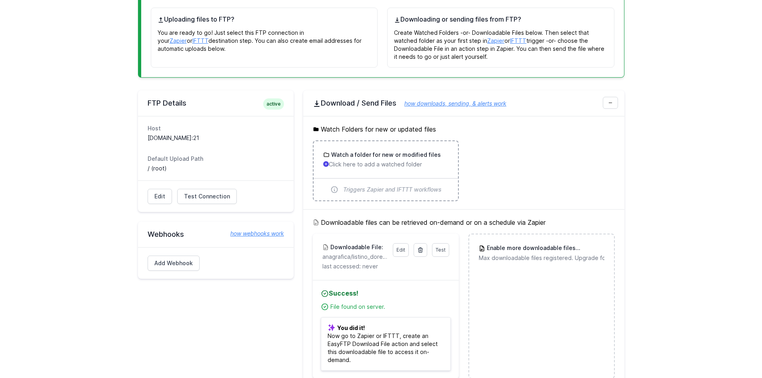  What do you see at coordinates (386, 293) in the screenshot?
I see `h4: Success!` at bounding box center [386, 293].